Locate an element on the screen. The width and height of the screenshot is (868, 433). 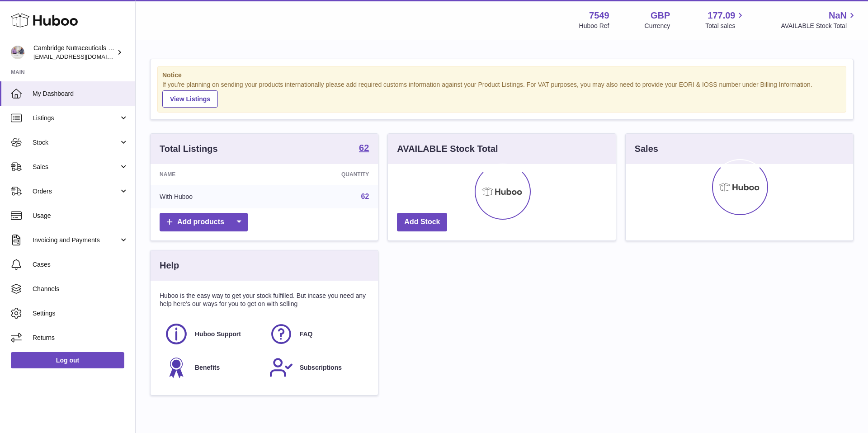
div: Huboo Ref is located at coordinates (594, 26).